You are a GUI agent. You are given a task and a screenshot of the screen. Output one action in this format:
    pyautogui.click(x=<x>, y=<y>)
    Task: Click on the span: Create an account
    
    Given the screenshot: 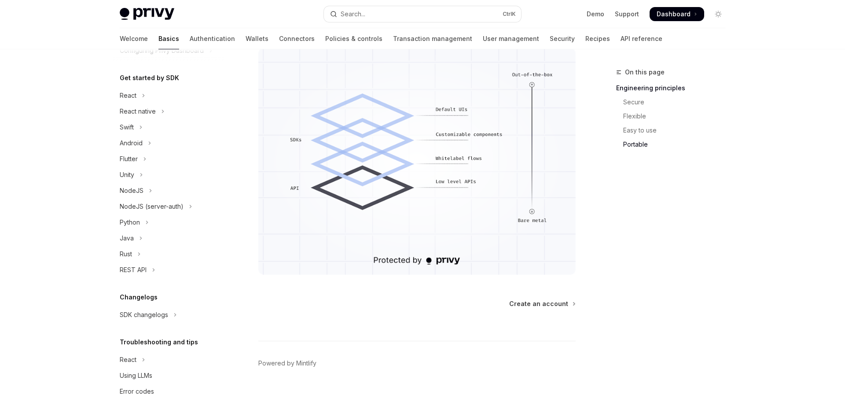 What is the action you would take?
    pyautogui.click(x=539, y=304)
    